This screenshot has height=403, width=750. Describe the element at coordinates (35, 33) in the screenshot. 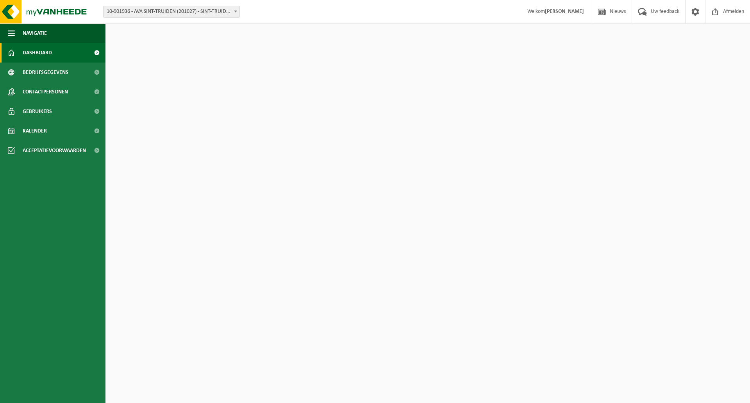

I see `span: Navigatie` at that location.